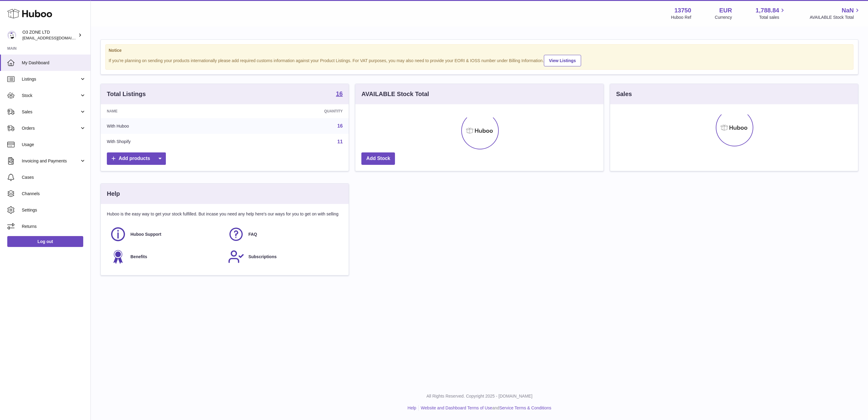 This screenshot has width=868, height=420. What do you see at coordinates (681, 18) in the screenshot?
I see `div: Huboo Ref` at bounding box center [681, 18].